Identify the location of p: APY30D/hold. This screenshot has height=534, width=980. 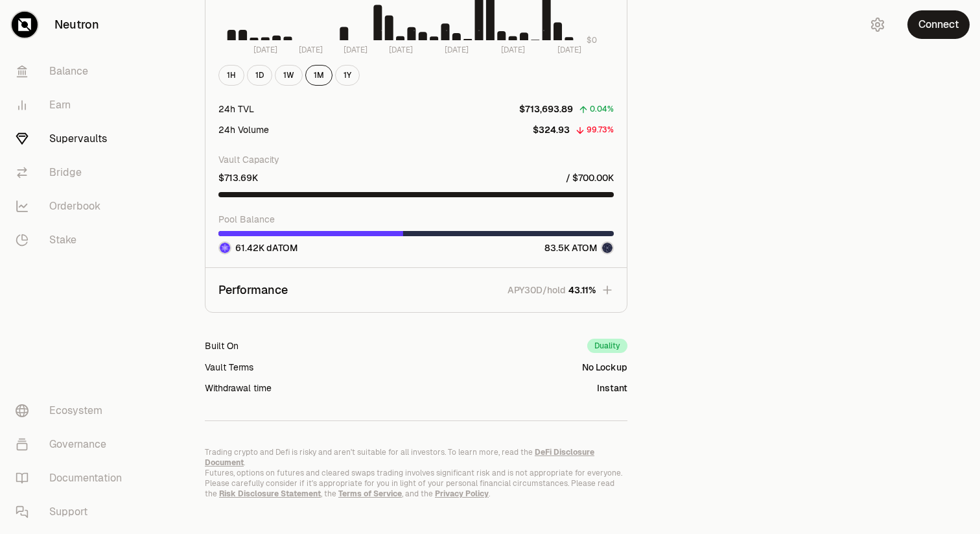
(537, 290).